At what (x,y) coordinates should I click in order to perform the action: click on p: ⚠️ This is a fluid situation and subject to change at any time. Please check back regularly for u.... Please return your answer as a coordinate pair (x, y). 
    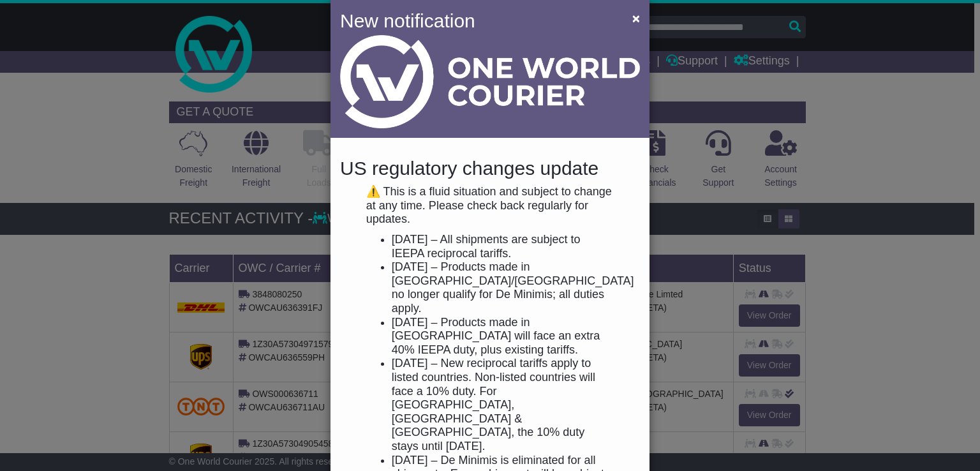
    Looking at the image, I should click on (490, 206).